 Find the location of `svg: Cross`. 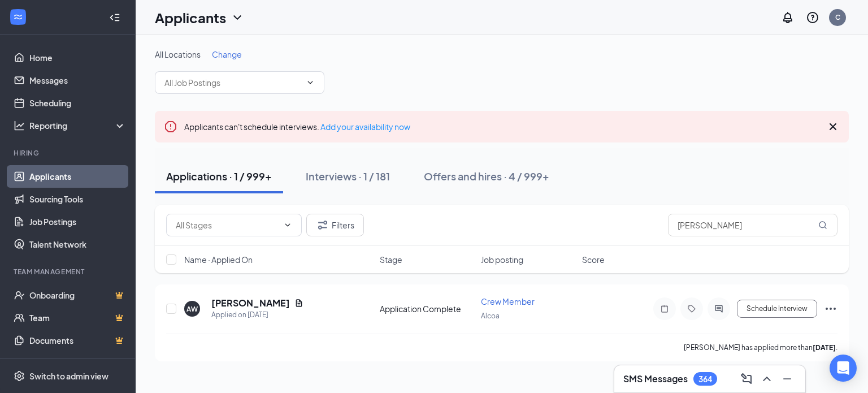

svg: Cross is located at coordinates (833, 126).